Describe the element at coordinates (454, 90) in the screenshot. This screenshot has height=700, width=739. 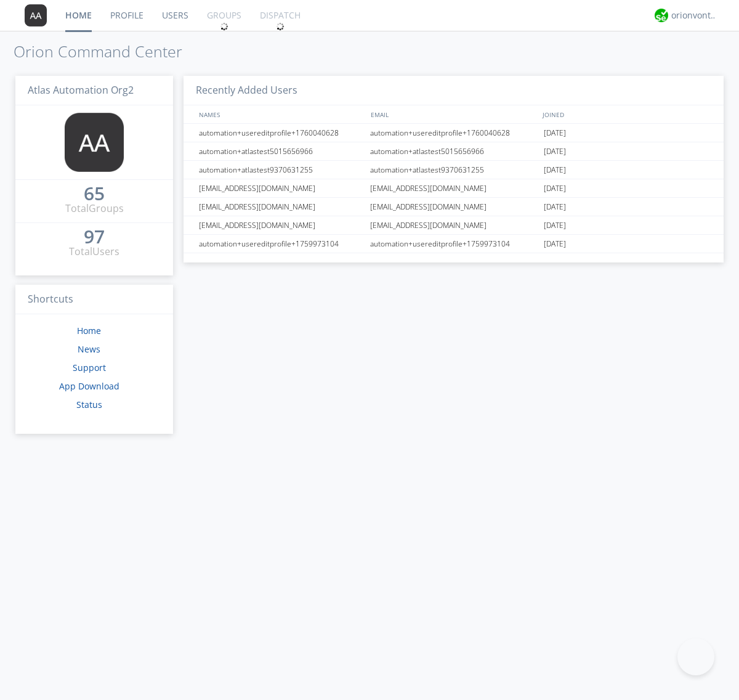
I see `h3: Recently Added Users` at that location.